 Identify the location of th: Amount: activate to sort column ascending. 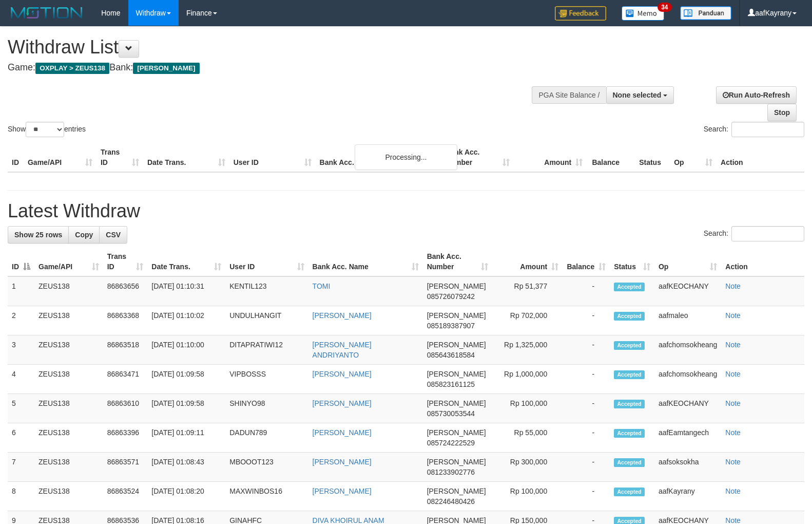
(527, 261).